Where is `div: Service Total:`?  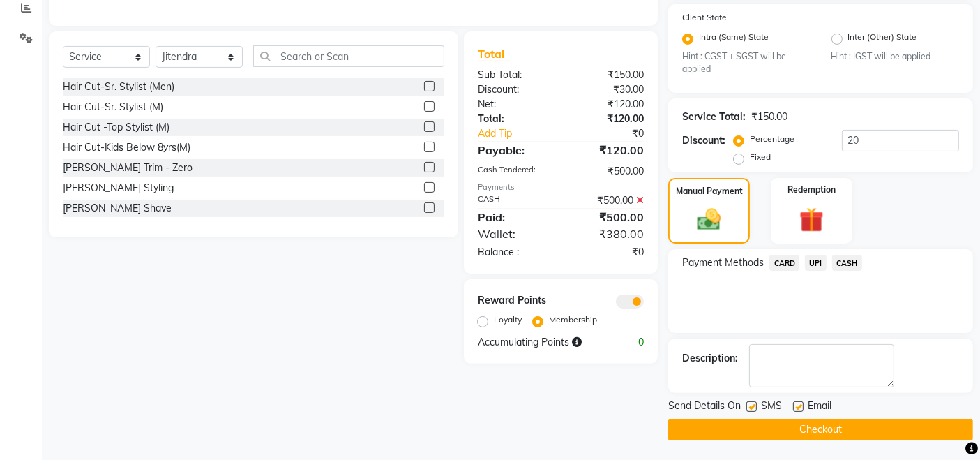
div: Service Total: is located at coordinates (714, 116).